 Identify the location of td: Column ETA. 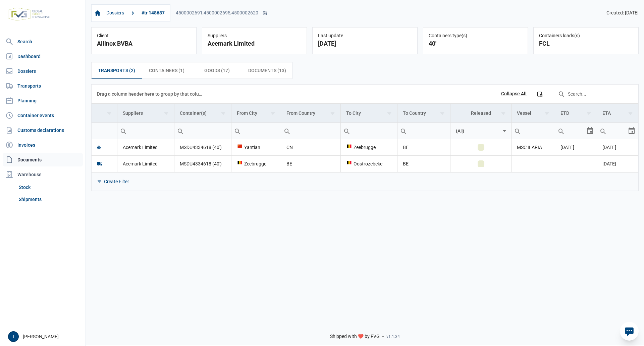
(617, 113).